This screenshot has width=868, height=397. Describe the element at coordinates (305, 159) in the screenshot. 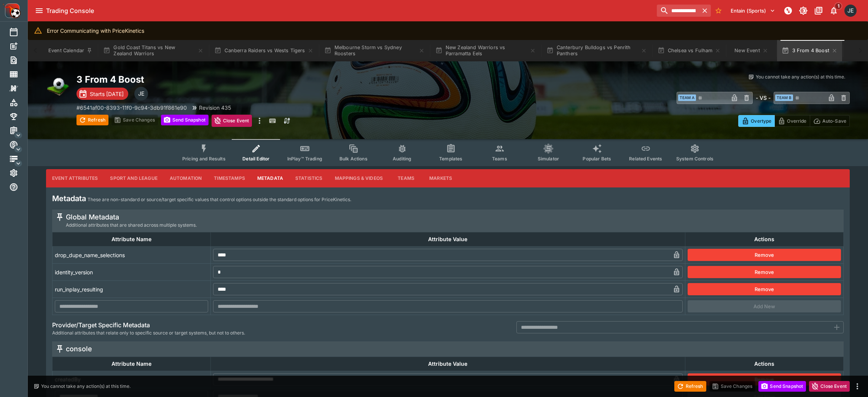

I see `span: InPlay™ Trading` at that location.